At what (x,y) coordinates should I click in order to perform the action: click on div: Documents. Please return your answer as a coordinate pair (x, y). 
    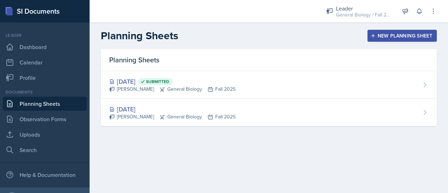
    Looking at the image, I should click on (45, 92).